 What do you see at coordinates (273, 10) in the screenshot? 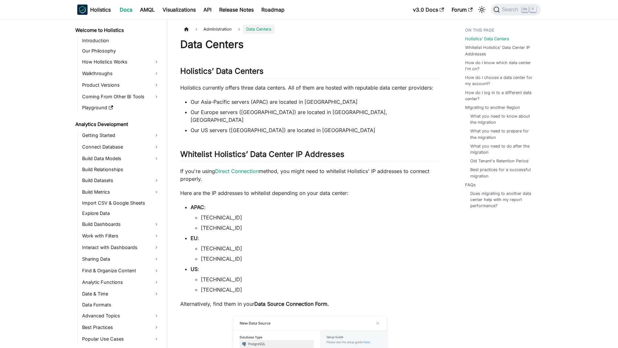
I see `a: Roadmap` at bounding box center [273, 10].